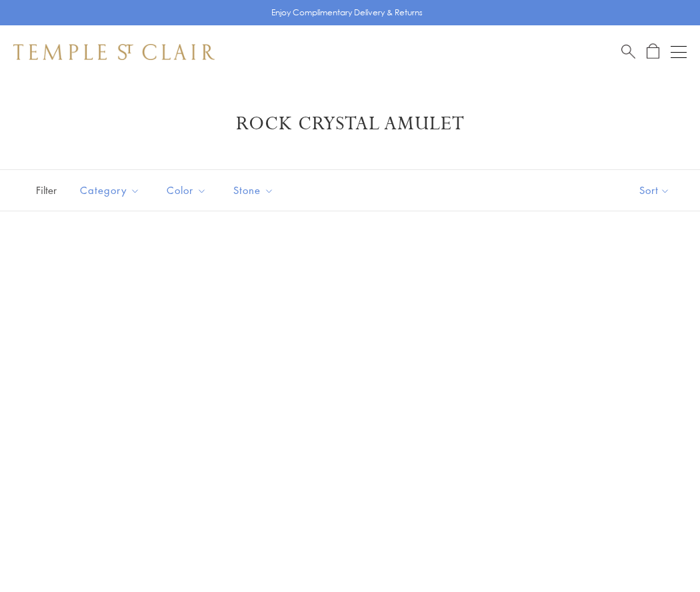 The height and width of the screenshot is (592, 700). Describe the element at coordinates (114, 52) in the screenshot. I see `img: Temple St. Clair` at that location.